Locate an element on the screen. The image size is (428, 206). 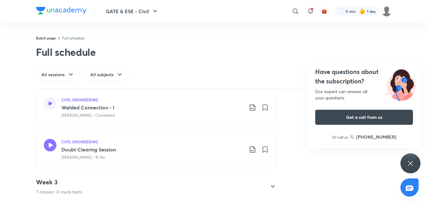
img: Company Logo is located at coordinates (61, 11).